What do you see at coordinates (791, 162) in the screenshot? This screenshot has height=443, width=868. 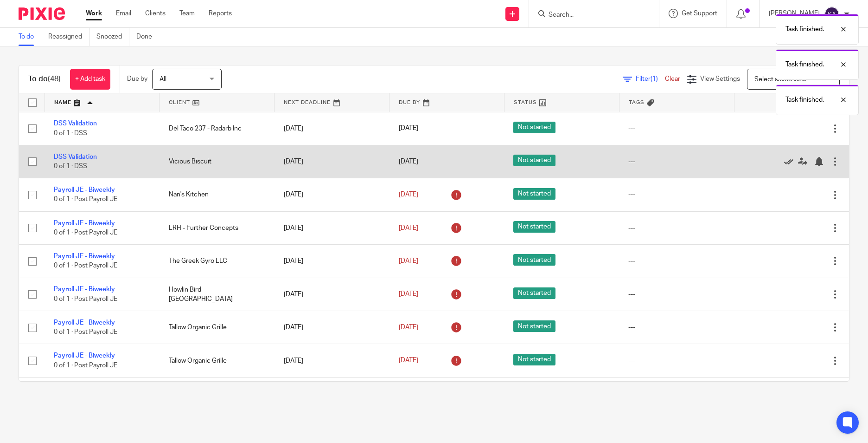 I see `a: Mark as done` at bounding box center [791, 162].